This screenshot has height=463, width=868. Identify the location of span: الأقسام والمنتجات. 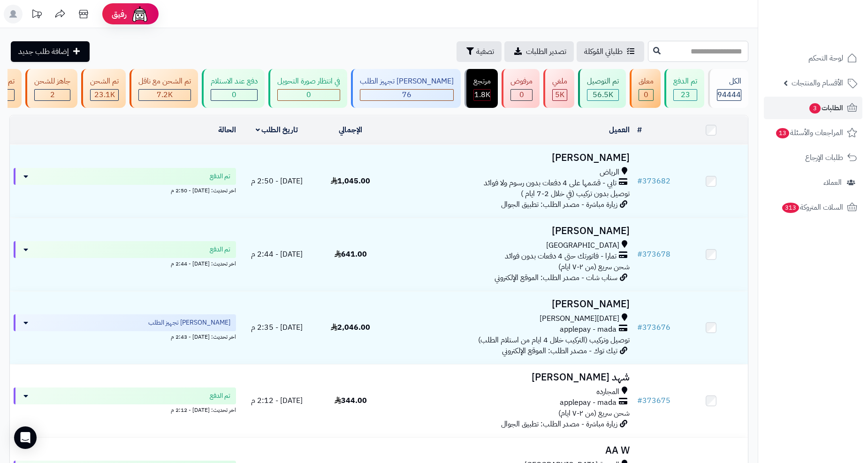
(817, 83).